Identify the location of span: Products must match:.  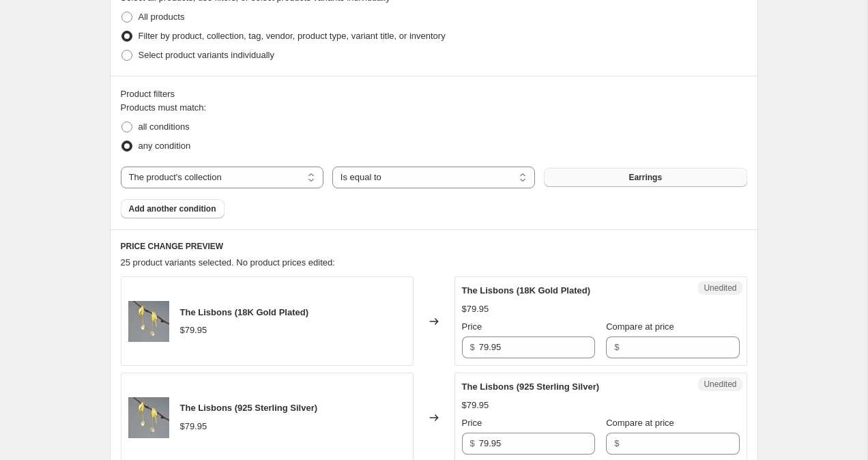
(164, 107).